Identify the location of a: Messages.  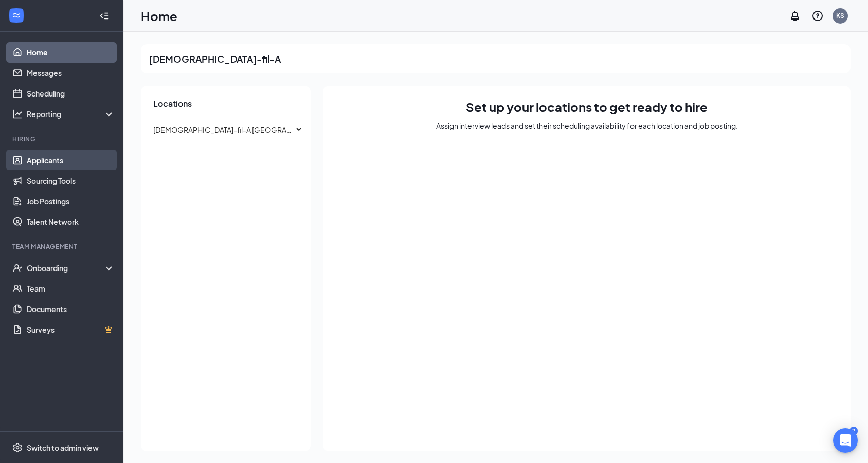
(70, 73).